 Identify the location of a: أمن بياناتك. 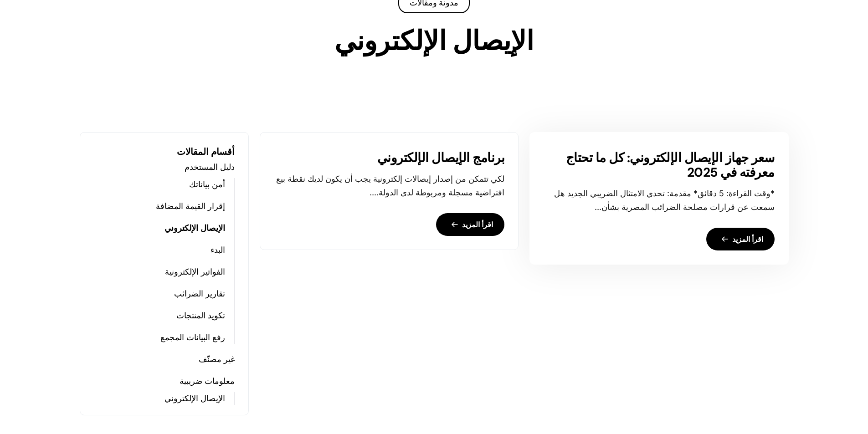
(207, 184).